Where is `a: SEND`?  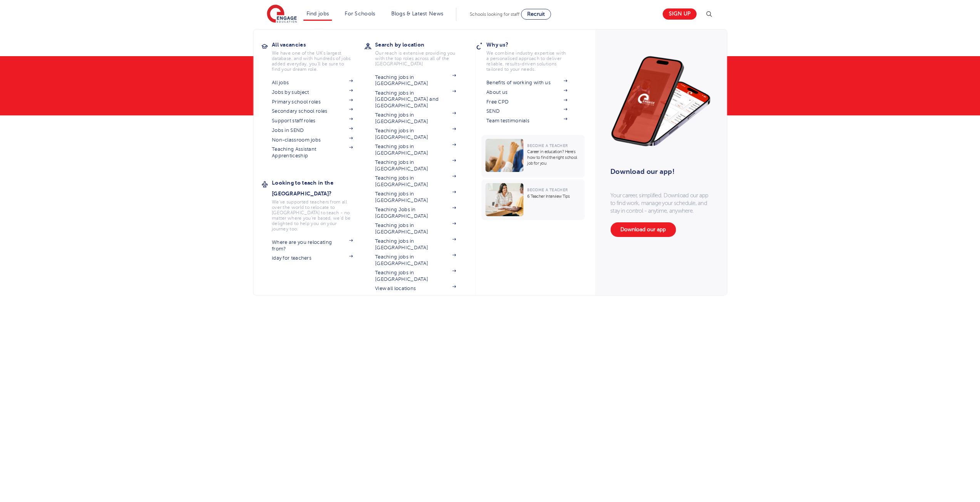 a: SEND is located at coordinates (527, 111).